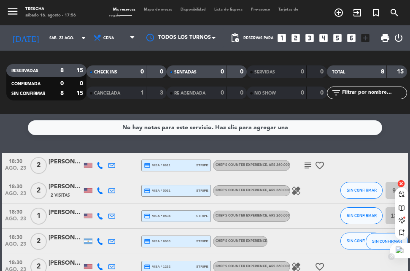 The image size is (410, 271). What do you see at coordinates (142, 93) in the screenshot?
I see `strong: 1` at bounding box center [142, 93].